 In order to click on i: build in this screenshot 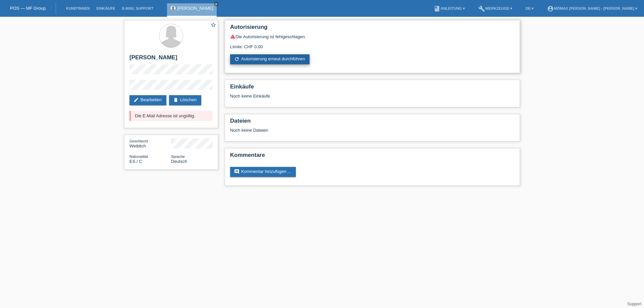, I will do `click(482, 9)`.